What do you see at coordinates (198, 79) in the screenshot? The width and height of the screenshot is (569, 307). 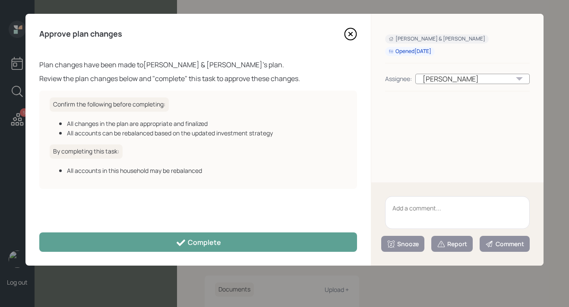 I see `div: Review the plan changes below and "complete" this task to approve these changes.` at bounding box center [198, 79].